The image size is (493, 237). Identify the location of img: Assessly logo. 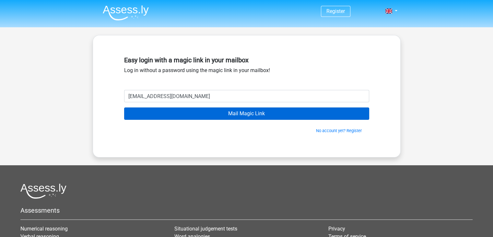
(43, 191).